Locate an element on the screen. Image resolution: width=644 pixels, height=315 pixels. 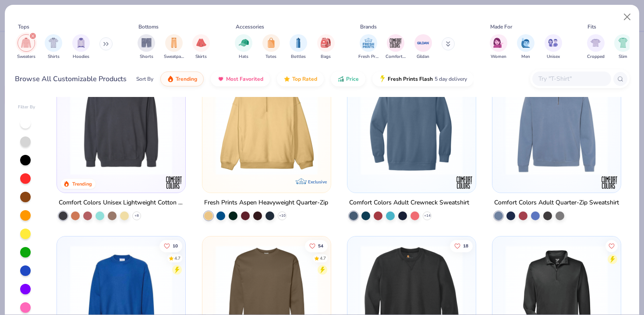
img: Unisex Image is located at coordinates (553, 43).